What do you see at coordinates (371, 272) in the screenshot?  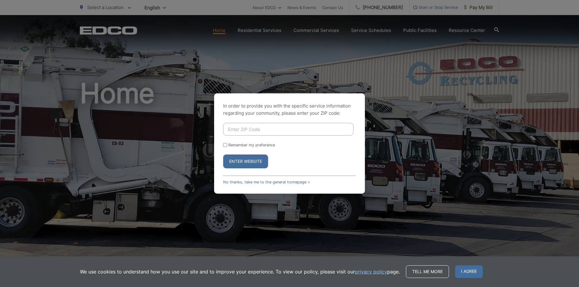 I see `a: privacy policy` at bounding box center [371, 272].